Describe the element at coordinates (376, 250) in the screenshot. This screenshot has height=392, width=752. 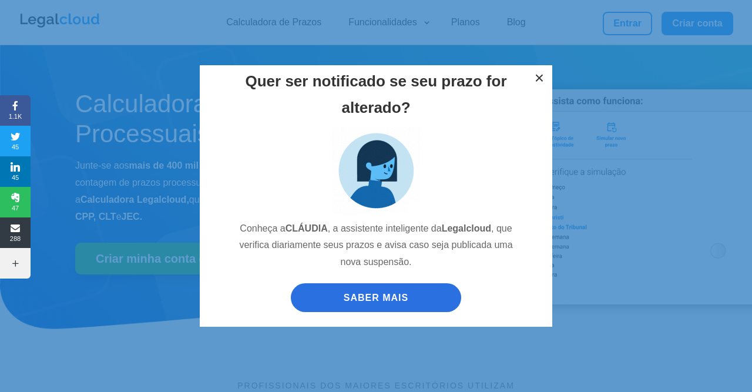
I see `p: Conheça a , a assistente inteligente da , que verifica diariamente seus prazos e avisa caso seja ...` at that location.